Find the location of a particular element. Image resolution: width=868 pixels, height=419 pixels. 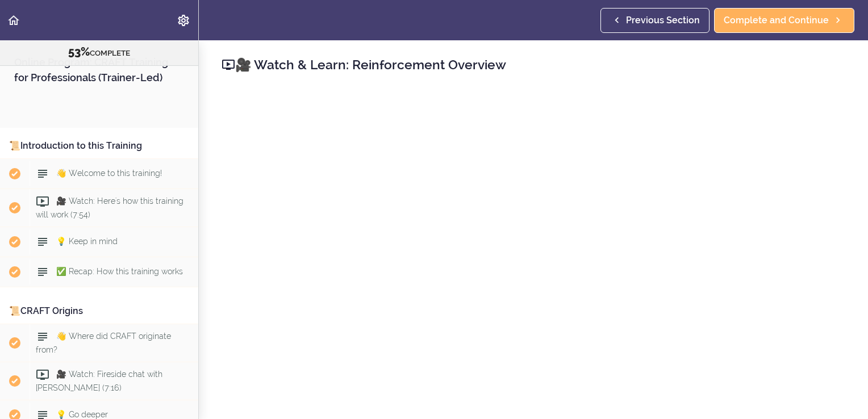

span: 💡 Keep in mind is located at coordinates (87, 241).